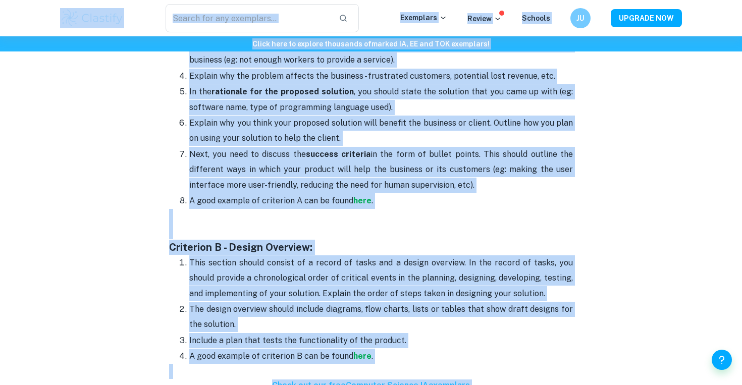 The image size is (742, 385). Describe the element at coordinates (536, 18) in the screenshot. I see `a: Schools` at that location.